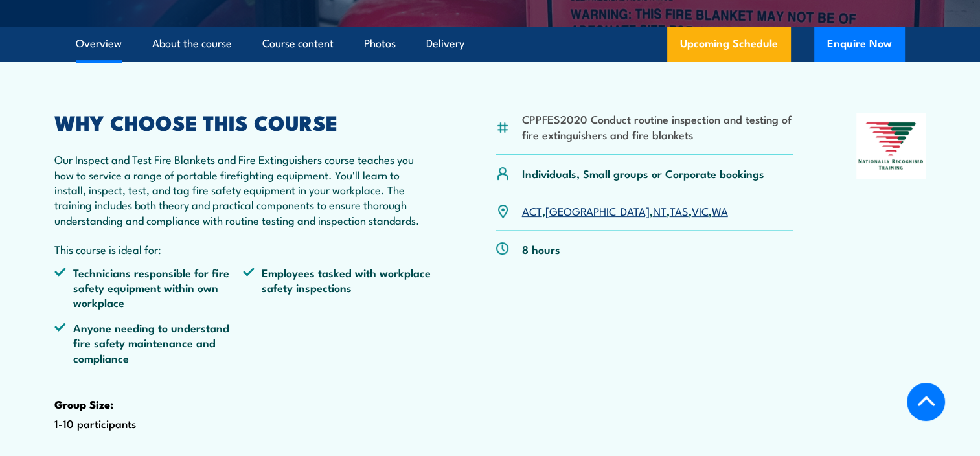 Image resolution: width=980 pixels, height=456 pixels. What do you see at coordinates (532, 211) in the screenshot?
I see `a: ACT` at bounding box center [532, 211].